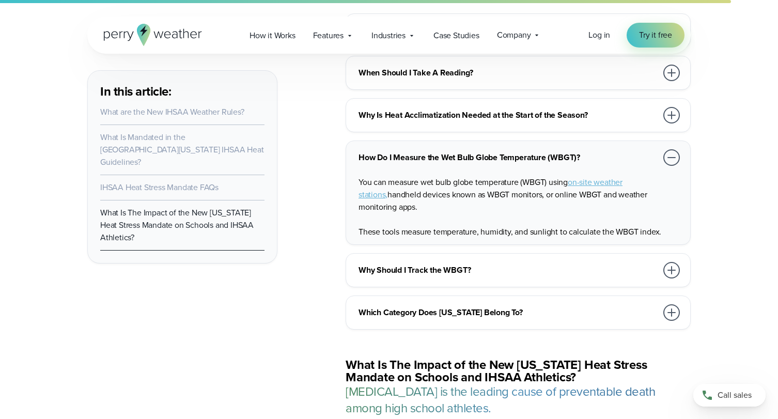 This screenshot has width=778, height=419. Describe the element at coordinates (655, 35) in the screenshot. I see `a: Try it free` at that location.